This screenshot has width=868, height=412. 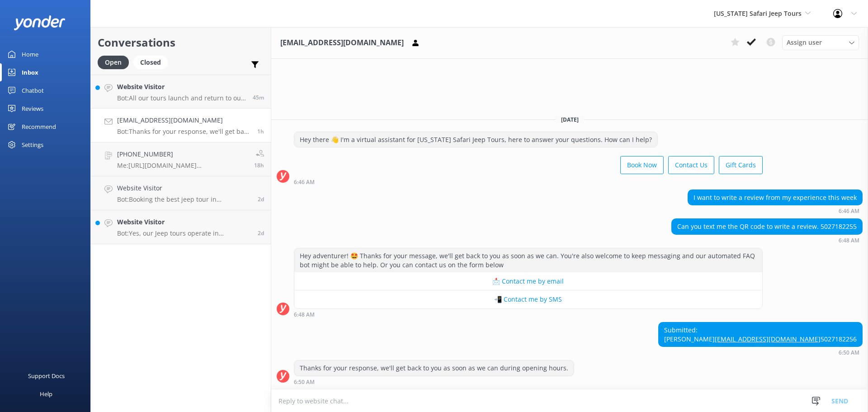 I want to click on span: Sep 18 2025 07:23am (UTC -07:00) America/Phoenix, so click(x=258, y=97).